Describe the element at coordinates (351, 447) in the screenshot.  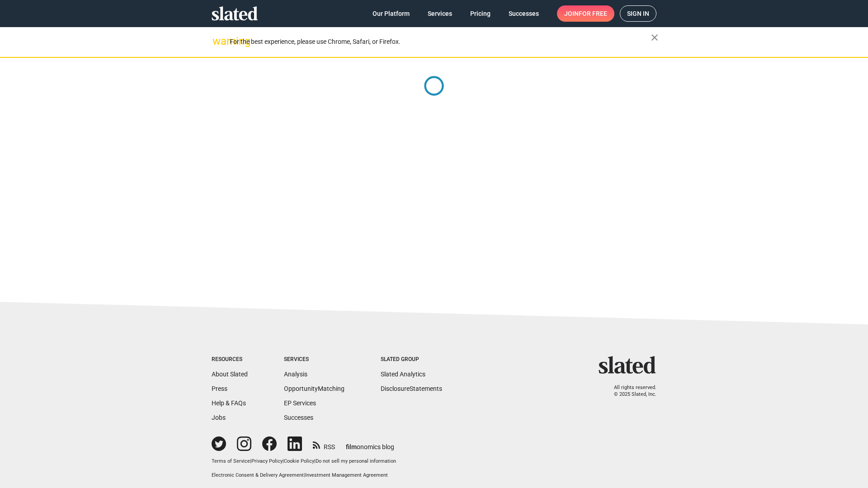
I see `span: film` at that location.